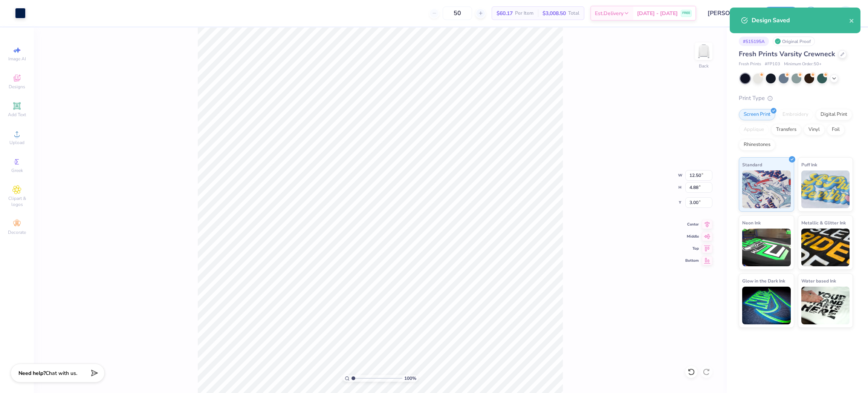  Describe the element at coordinates (524, 13) in the screenshot. I see `span: Per Item` at that location.